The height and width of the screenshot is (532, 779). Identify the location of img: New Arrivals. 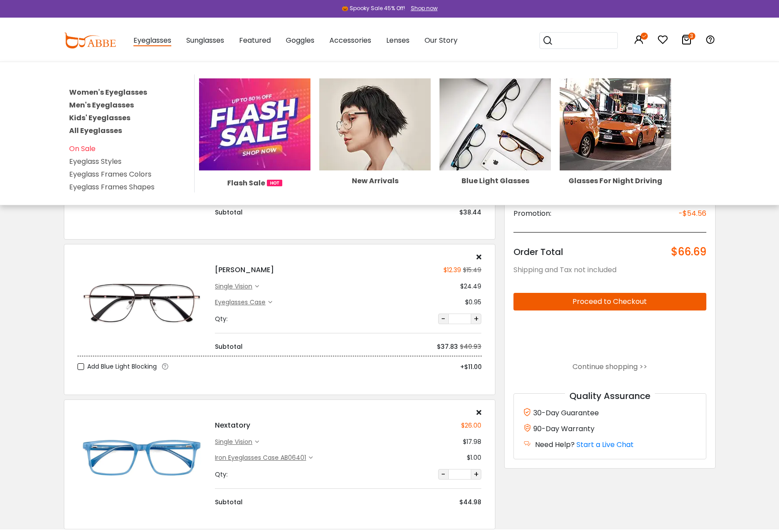
(374, 124).